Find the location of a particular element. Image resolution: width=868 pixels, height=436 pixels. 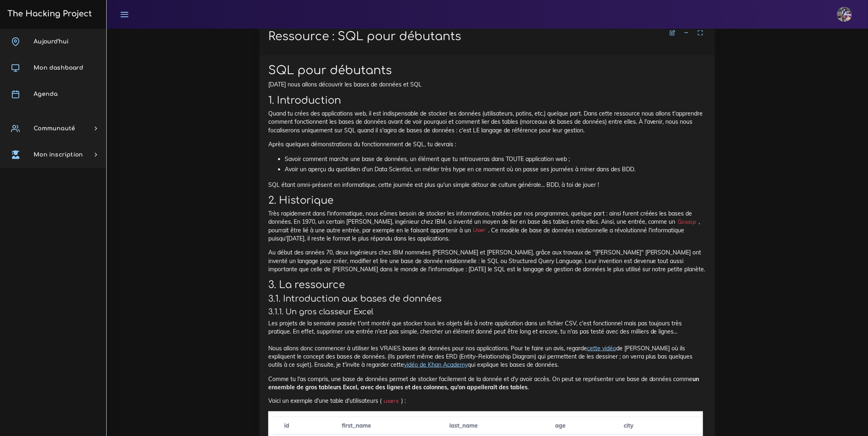

span: Mon dashboard is located at coordinates (58, 67).